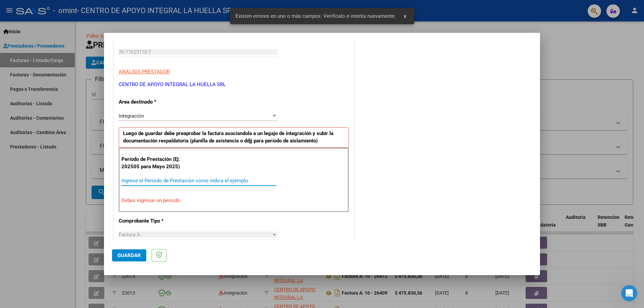  Describe the element at coordinates (155, 163) in the screenshot. I see `p: Período de Prestación (Ej: 202505 para Mayo 2025)` at that location.